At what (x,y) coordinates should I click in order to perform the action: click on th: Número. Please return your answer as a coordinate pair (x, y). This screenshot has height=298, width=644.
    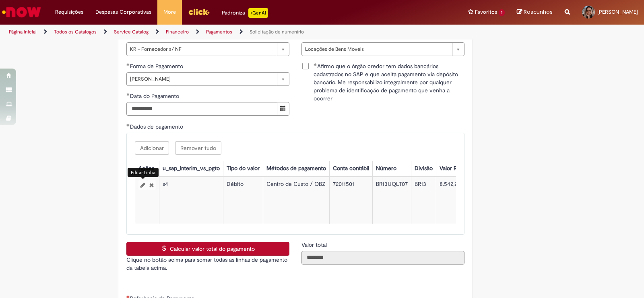
    Looking at the image, I should click on (392, 168).